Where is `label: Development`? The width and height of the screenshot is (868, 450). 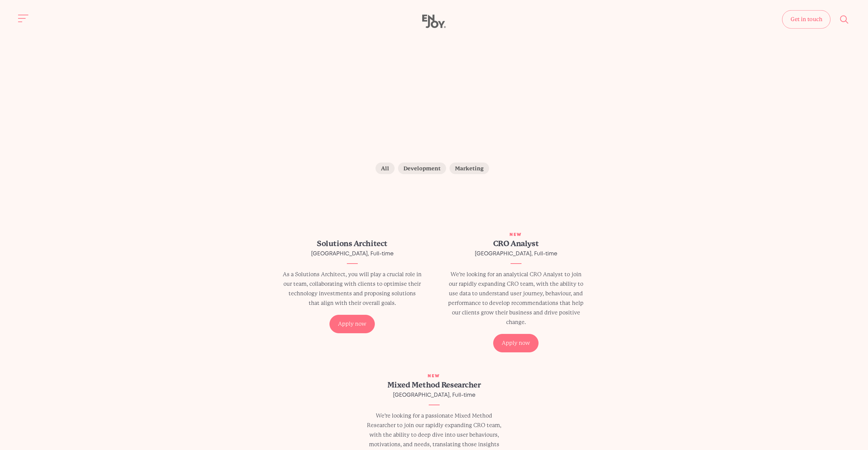 label: Development is located at coordinates (422, 168).